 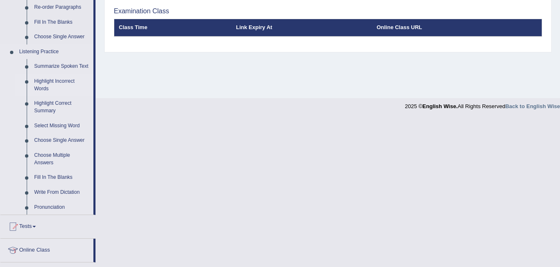 I want to click on a: Select Missing Word, so click(x=62, y=126).